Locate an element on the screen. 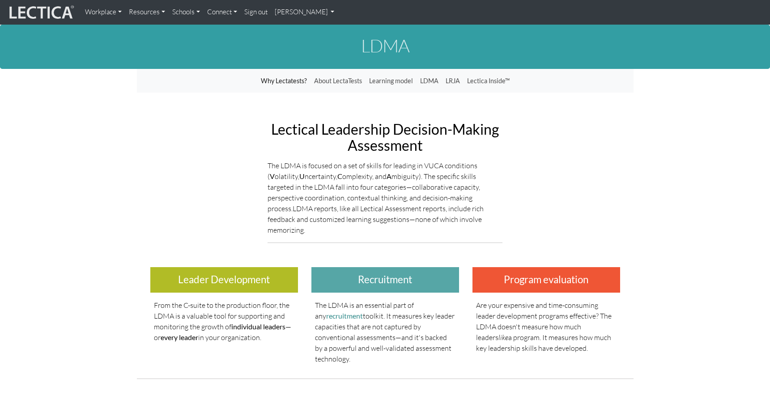 The width and height of the screenshot is (770, 396). a: recruitment is located at coordinates (345, 316).